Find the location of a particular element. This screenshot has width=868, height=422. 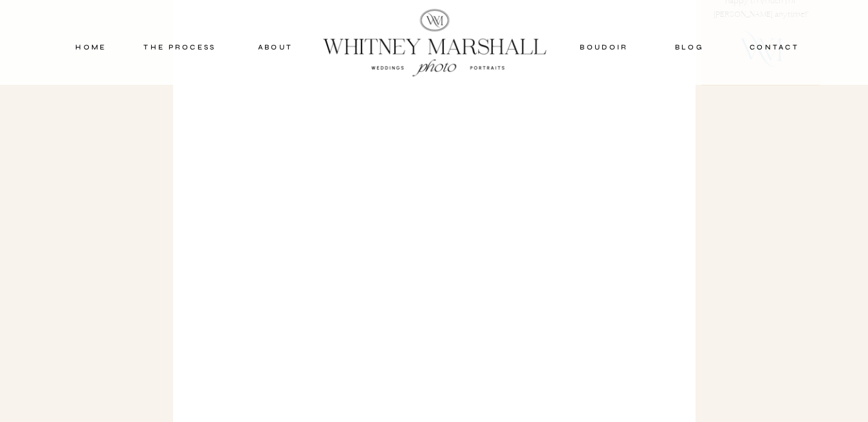

a: THE PROCESS is located at coordinates (180, 47).